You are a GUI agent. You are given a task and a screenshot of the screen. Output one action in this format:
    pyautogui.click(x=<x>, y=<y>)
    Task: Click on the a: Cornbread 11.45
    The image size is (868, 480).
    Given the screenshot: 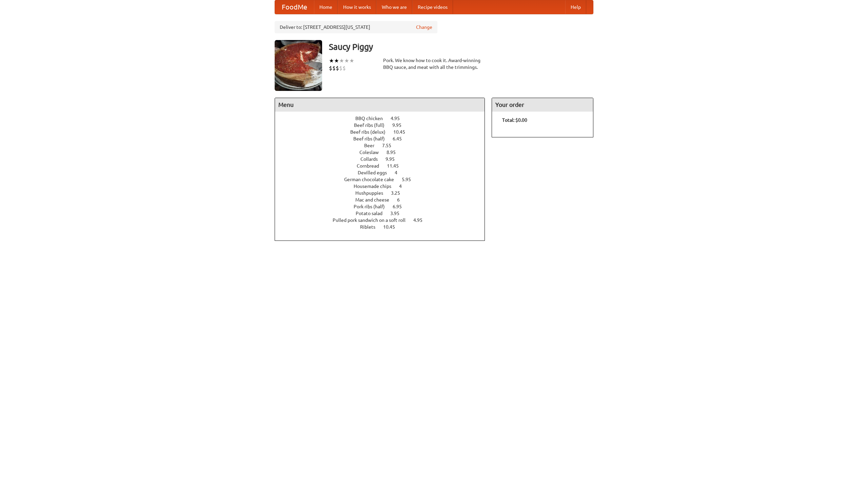 What is the action you would take?
    pyautogui.click(x=384, y=166)
    